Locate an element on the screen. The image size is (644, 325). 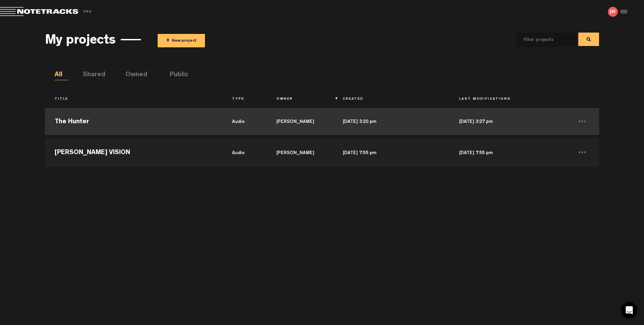
h3: My projects is located at coordinates (80, 41).